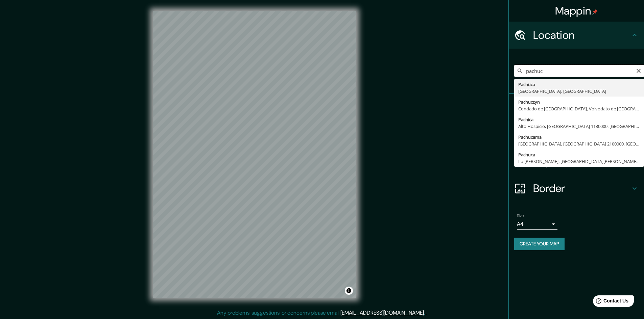 The image size is (644, 319). Describe the element at coordinates (582, 35) in the screenshot. I see `h4: Location` at that location.